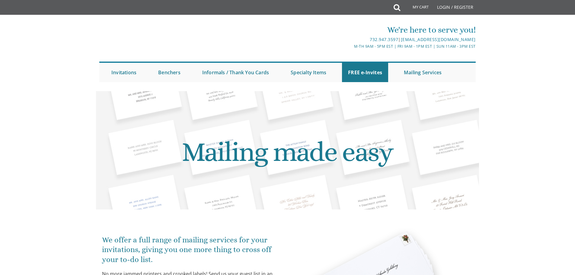  Describe the element at coordinates (169, 72) in the screenshot. I see `a: Benchers` at that location.